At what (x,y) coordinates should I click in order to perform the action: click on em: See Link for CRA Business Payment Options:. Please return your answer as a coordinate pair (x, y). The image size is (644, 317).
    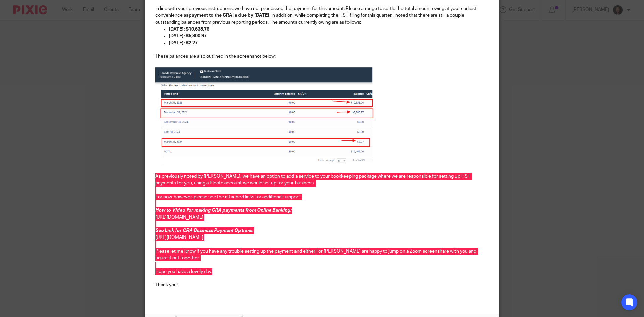
    Looking at the image, I should click on (204, 231).